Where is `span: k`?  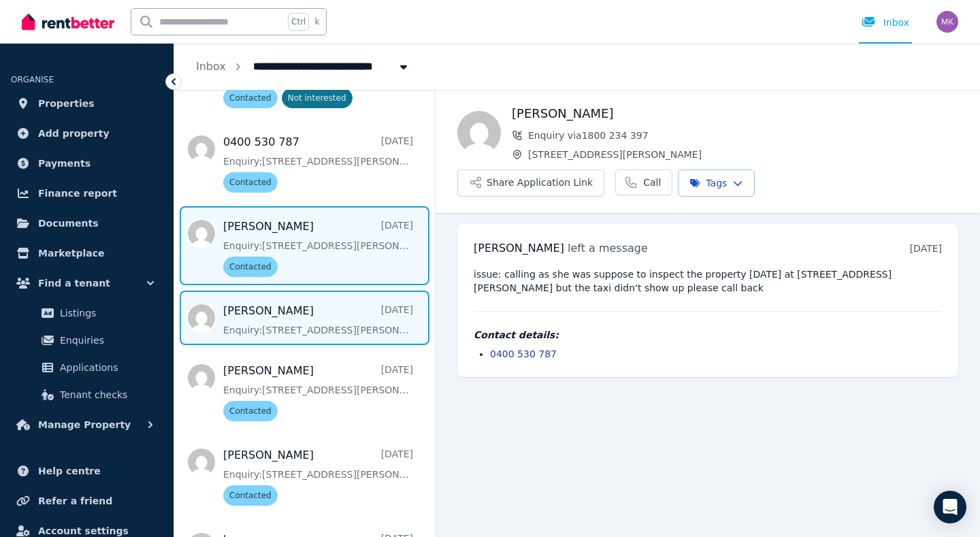
span: k is located at coordinates (316, 21).